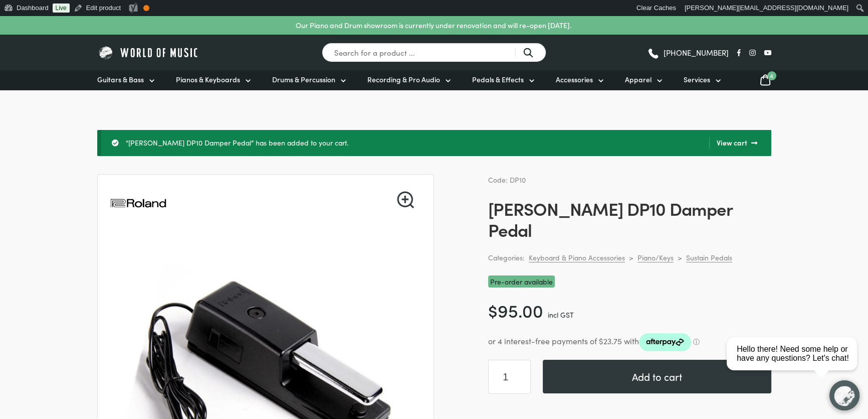 Image resolution: width=868 pixels, height=419 pixels. I want to click on a: View full-screen image gallery, so click(405, 200).